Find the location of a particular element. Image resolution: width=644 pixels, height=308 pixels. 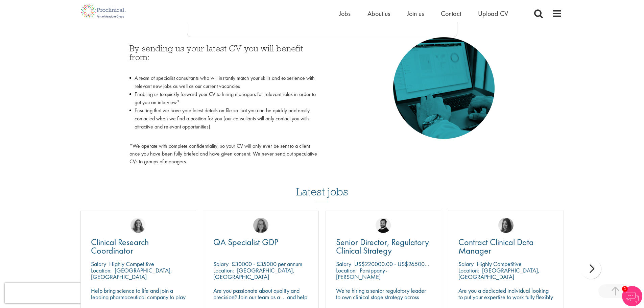

a: Upload CV is located at coordinates (493, 14).